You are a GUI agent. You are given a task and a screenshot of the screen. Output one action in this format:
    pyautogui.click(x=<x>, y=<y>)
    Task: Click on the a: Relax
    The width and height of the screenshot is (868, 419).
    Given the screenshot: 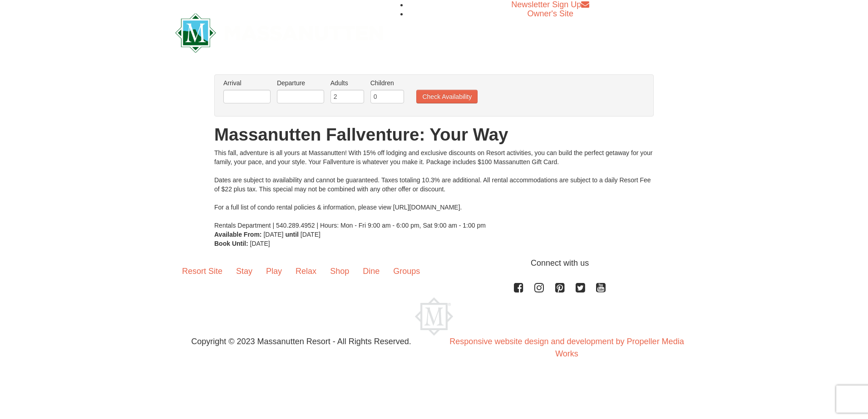 What is the action you would take?
    pyautogui.click(x=306, y=271)
    